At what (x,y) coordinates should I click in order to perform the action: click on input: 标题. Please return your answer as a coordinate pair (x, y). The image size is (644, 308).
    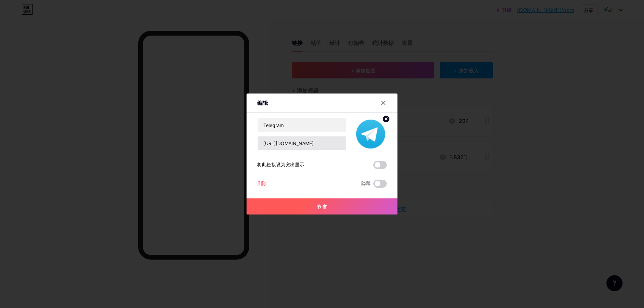
    Looking at the image, I should click on (302, 125).